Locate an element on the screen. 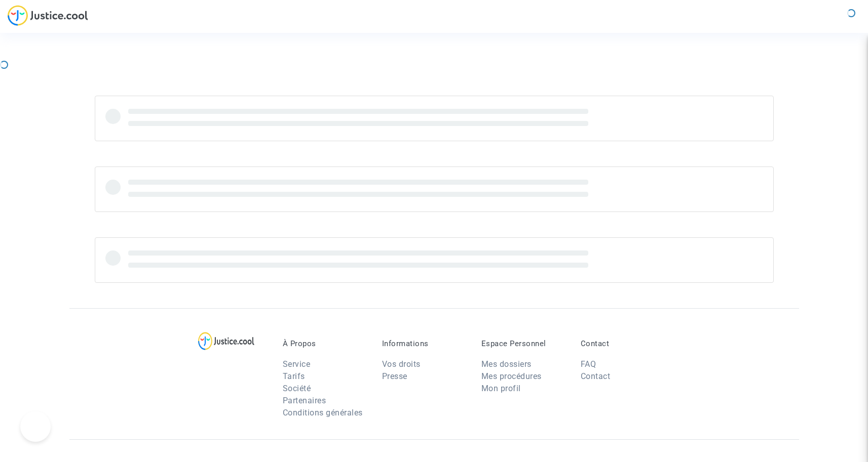 The height and width of the screenshot is (462, 868). img: jc-logo.svg is located at coordinates (47, 15).